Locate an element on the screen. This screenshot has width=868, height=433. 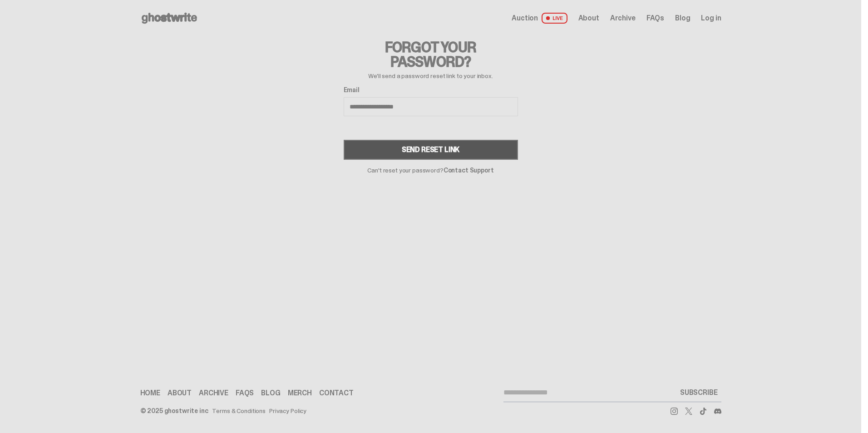
span: FAQs is located at coordinates (655, 18).